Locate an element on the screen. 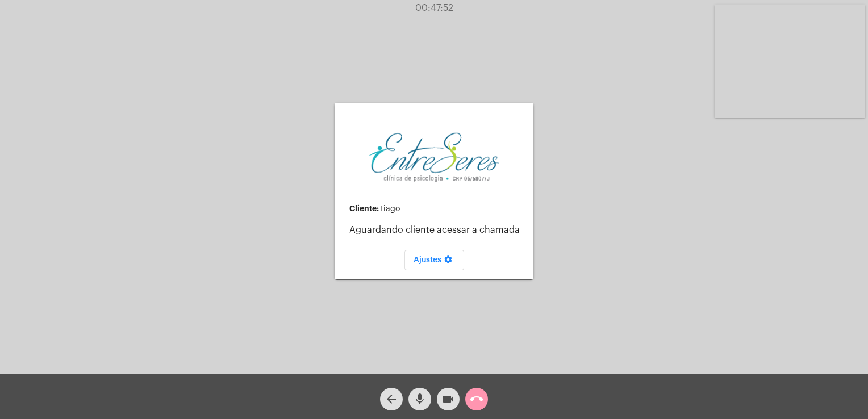 This screenshot has height=419, width=868. mat-icon: settings is located at coordinates (448, 262).